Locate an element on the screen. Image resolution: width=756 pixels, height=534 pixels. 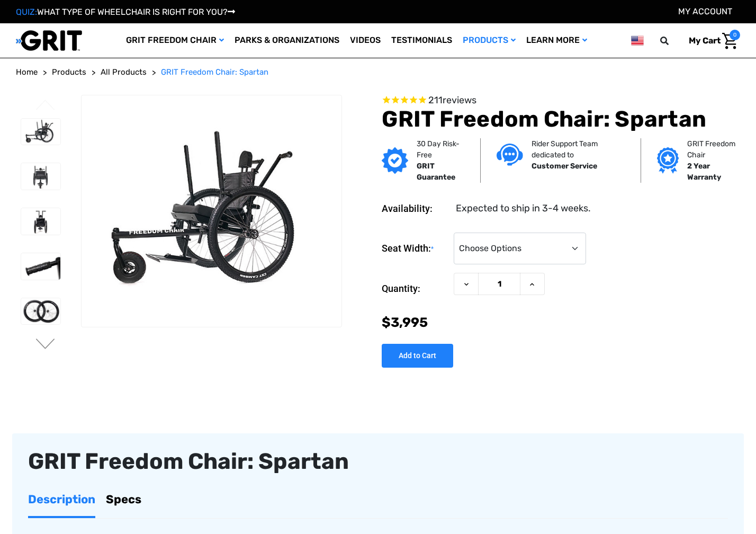
a: Account is located at coordinates (705, 11).